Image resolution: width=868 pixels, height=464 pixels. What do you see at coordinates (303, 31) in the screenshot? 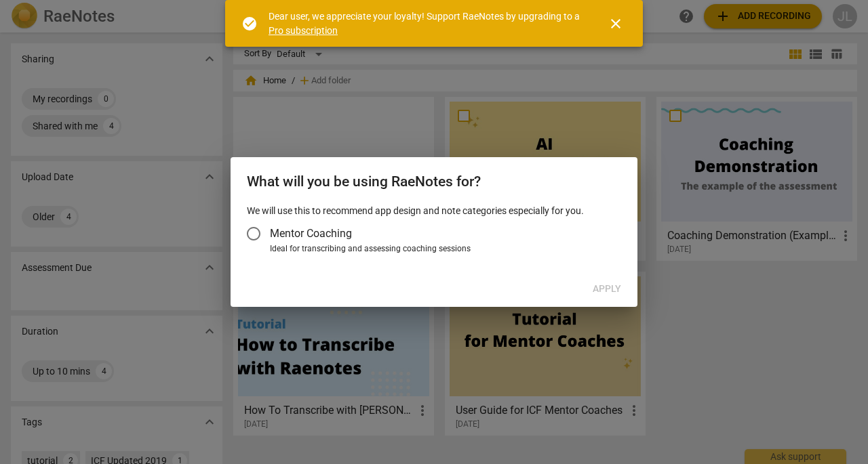
I see `a: Pro subscription` at bounding box center [303, 31].